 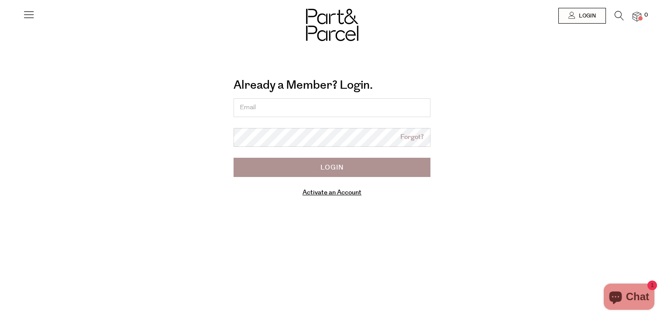 I want to click on img: Part&Parcel, so click(x=332, y=25).